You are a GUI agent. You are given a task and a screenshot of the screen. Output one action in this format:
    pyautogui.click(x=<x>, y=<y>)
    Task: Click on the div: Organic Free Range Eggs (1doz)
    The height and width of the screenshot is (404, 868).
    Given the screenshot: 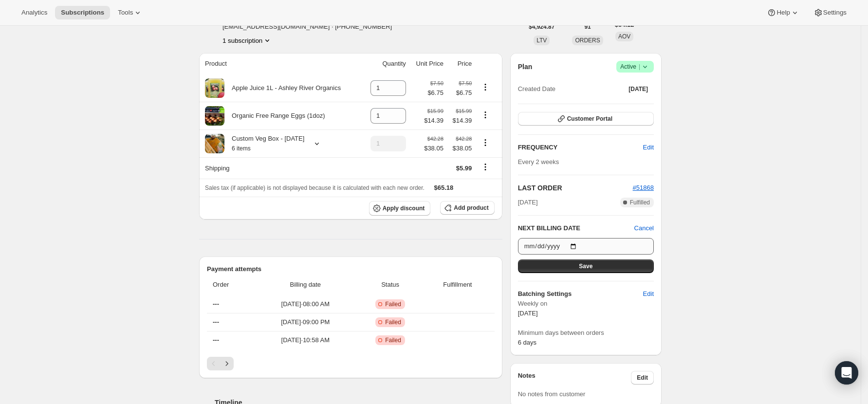 What is the action you would take?
    pyautogui.click(x=275, y=116)
    